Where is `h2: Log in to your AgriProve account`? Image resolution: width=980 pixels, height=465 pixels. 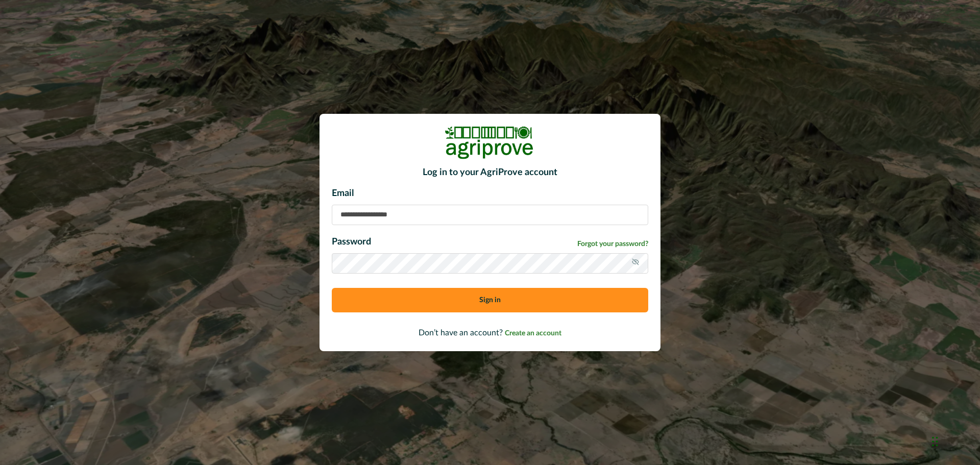
h2: Log in to your AgriProve account is located at coordinates (490, 173).